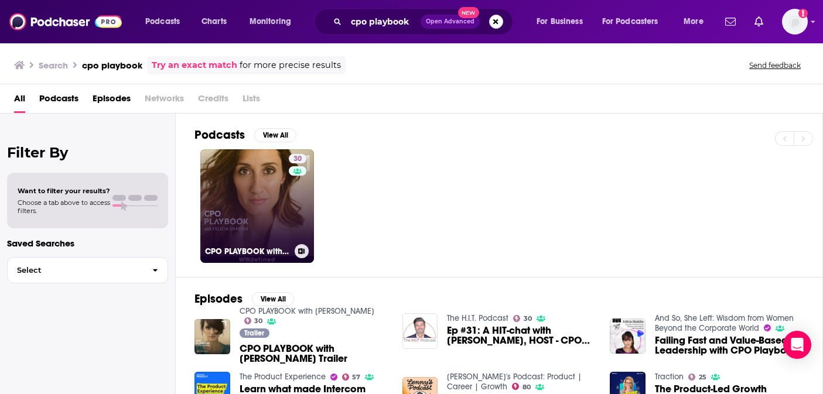 The image size is (823, 394). Describe the element at coordinates (669, 377) in the screenshot. I see `a: Traction` at that location.